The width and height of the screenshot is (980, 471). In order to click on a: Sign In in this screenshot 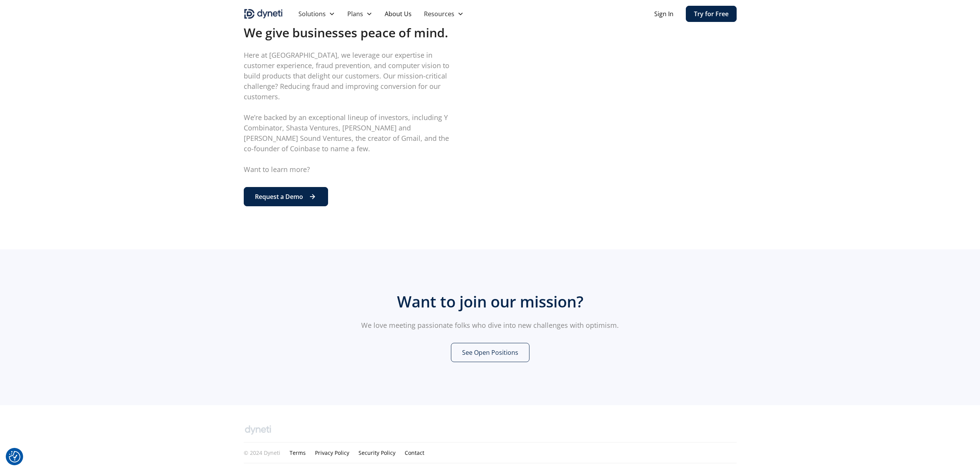, I will do `click(664, 14)`.